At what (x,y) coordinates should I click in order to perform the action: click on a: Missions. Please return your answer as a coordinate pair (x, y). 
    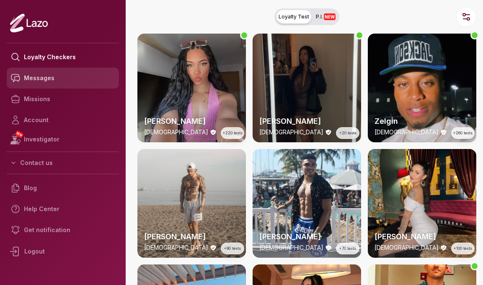
    Looking at the image, I should click on (63, 99).